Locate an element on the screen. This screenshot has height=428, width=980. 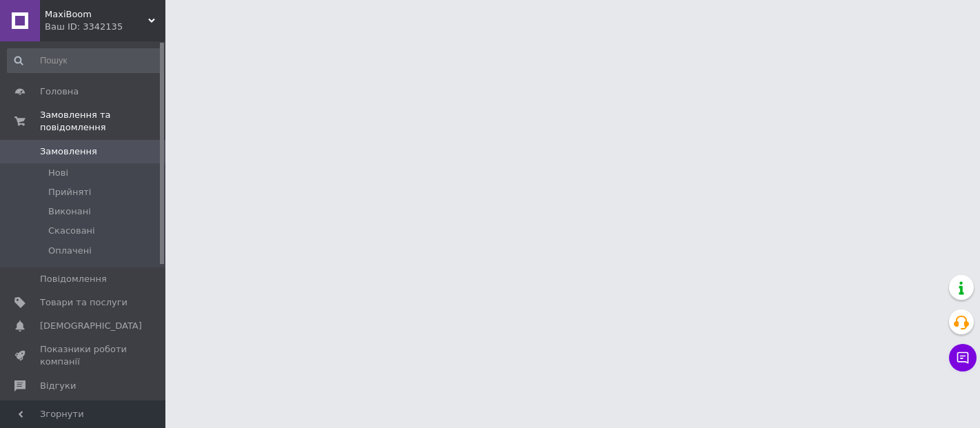
span: Виконані is located at coordinates (69, 212).